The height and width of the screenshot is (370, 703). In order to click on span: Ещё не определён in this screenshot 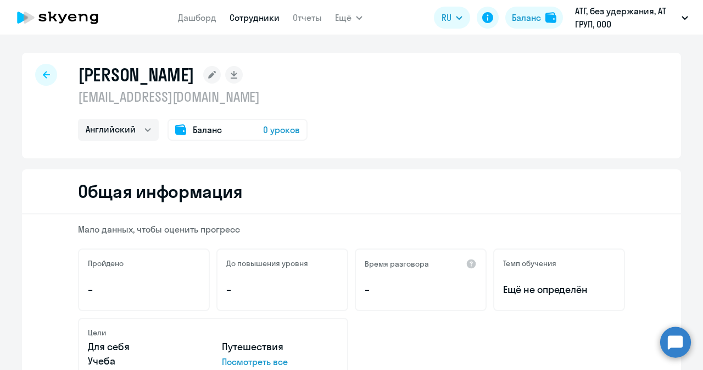, I will do `click(559, 290)`.